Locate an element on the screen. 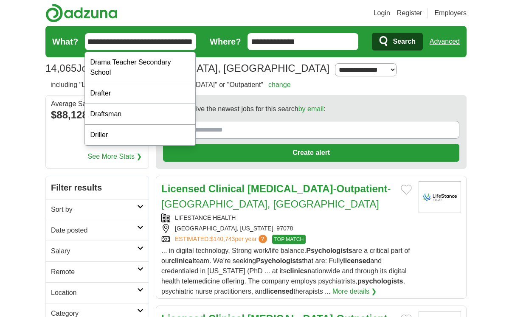  span: TOP MATCH is located at coordinates (289, 240).